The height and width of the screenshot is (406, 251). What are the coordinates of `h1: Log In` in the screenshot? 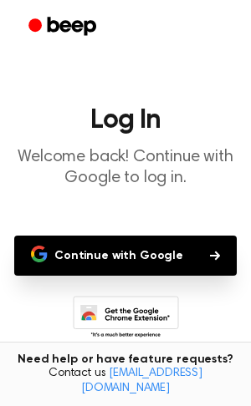 It's located at (125, 120).